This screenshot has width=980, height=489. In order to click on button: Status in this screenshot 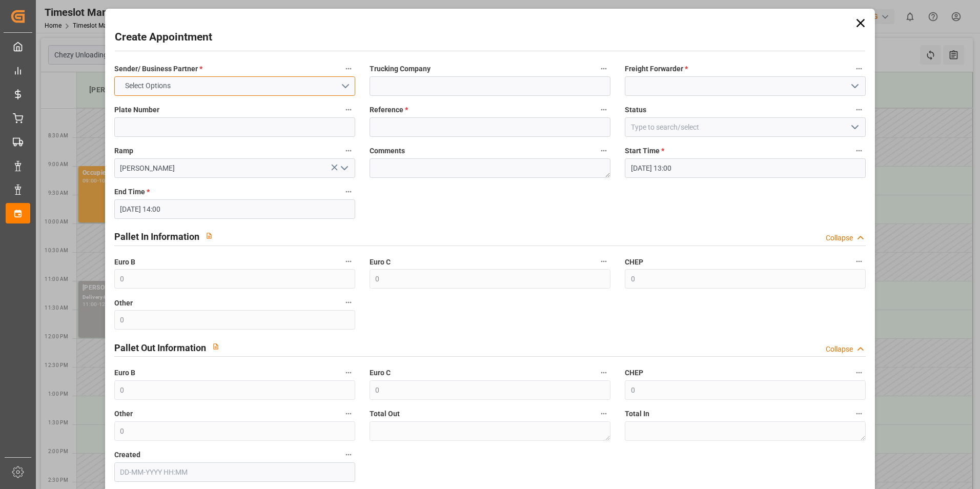, I will do `click(859, 110)`.